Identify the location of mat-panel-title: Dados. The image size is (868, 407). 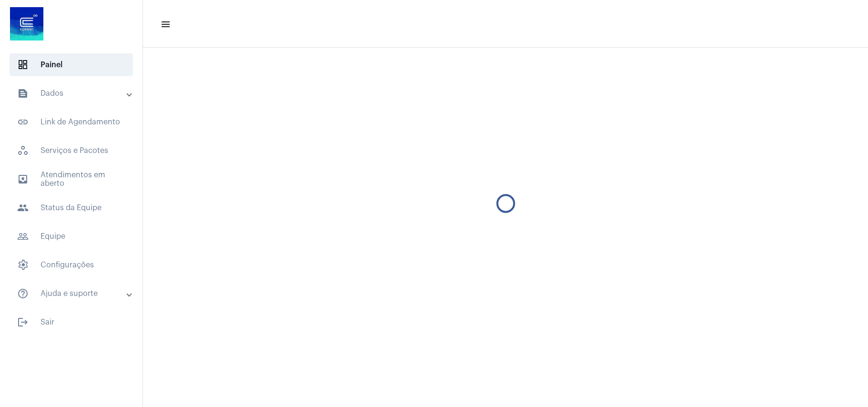
(72, 93).